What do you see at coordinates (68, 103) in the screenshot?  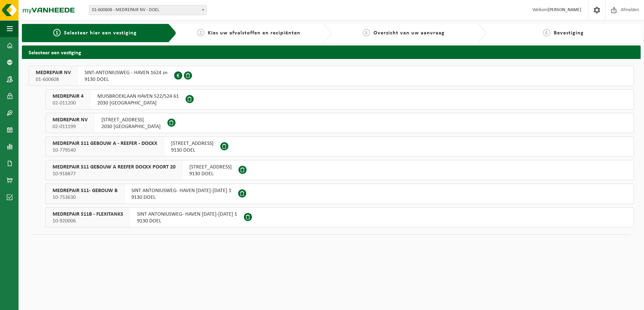 I see `span: 02-011200` at bounding box center [68, 103].